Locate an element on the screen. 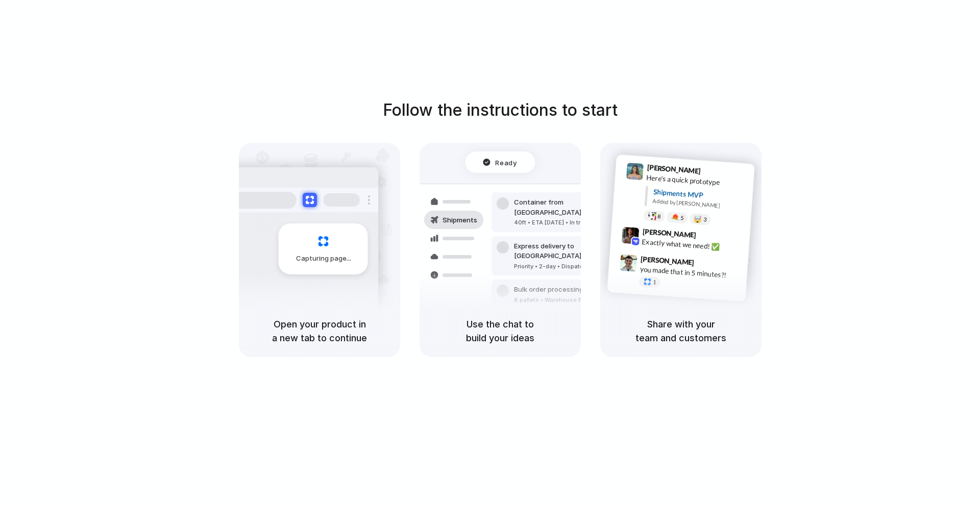 The width and height of the screenshot is (980, 506). div: Shipments MVP is located at coordinates (699, 195).